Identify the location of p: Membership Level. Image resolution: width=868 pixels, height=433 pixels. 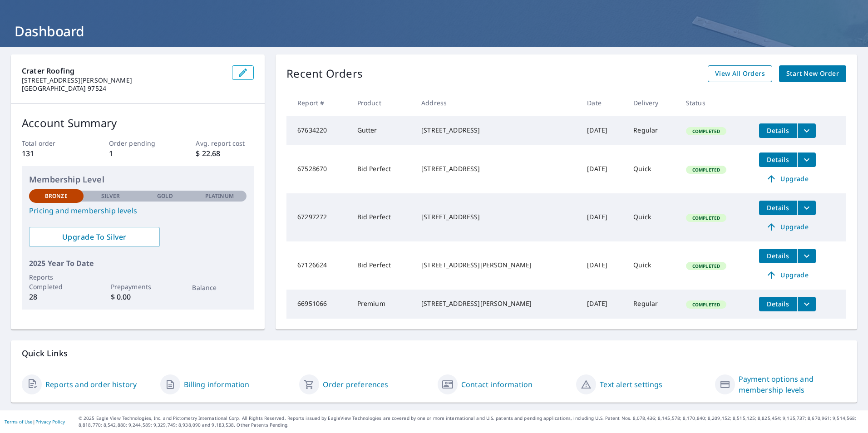
(138, 179).